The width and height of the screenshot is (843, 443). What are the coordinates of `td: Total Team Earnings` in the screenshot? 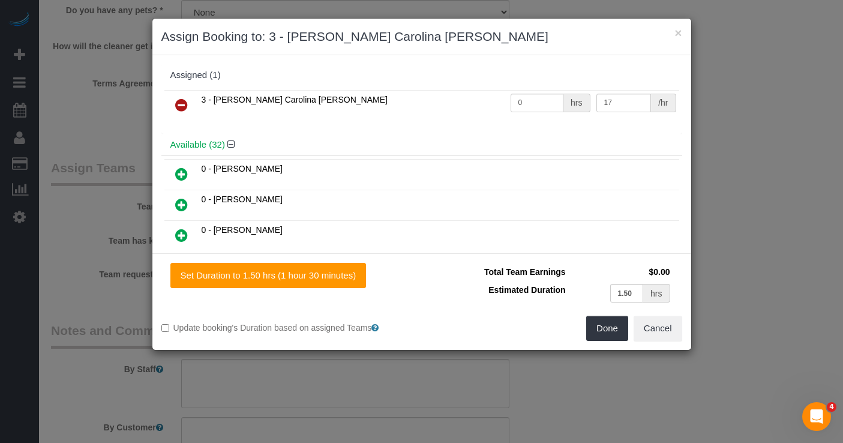 It's located at (500, 272).